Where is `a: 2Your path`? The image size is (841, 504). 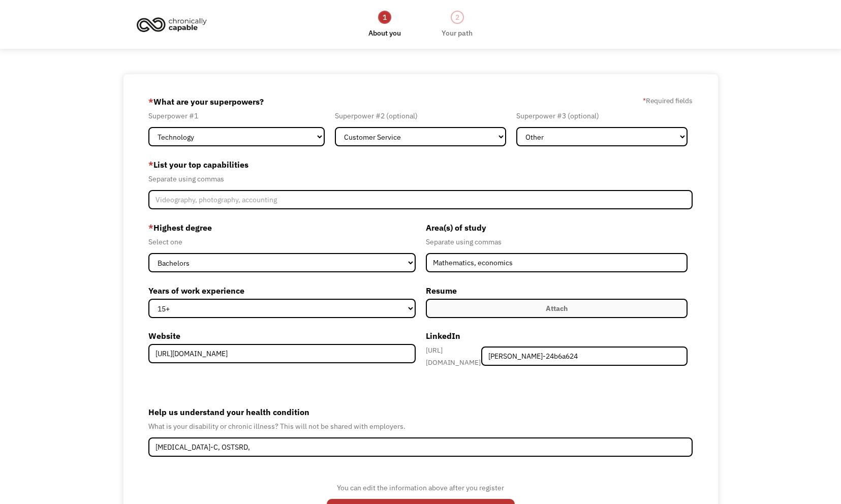 a: 2Your path is located at coordinates (457, 24).